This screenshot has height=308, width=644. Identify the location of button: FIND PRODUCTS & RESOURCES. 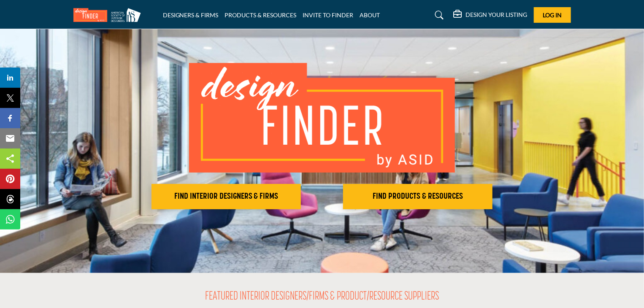
(417, 196).